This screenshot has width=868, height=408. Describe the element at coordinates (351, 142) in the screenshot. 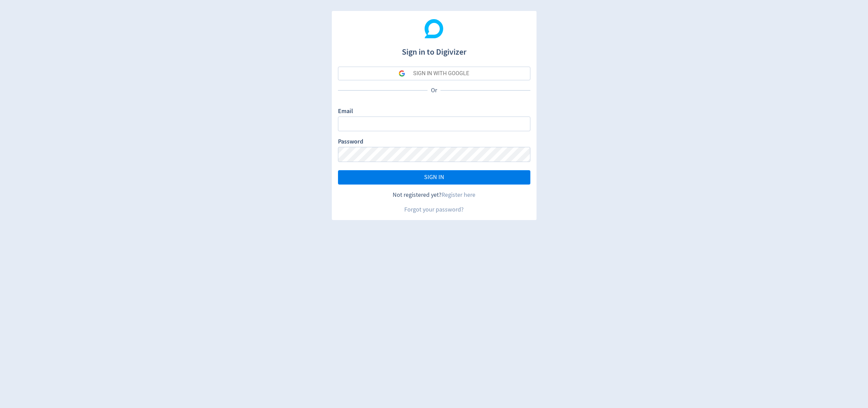

I see `label: Password` at that location.